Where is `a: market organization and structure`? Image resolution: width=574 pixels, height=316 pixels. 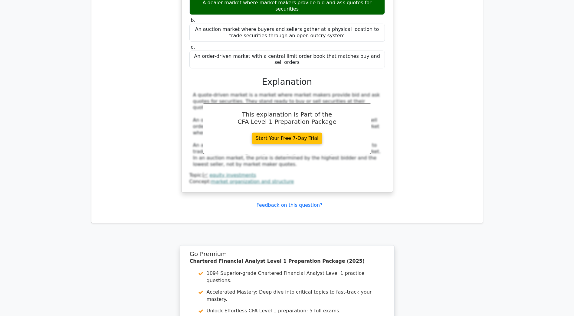
a: market organization and structure is located at coordinates (252, 181).